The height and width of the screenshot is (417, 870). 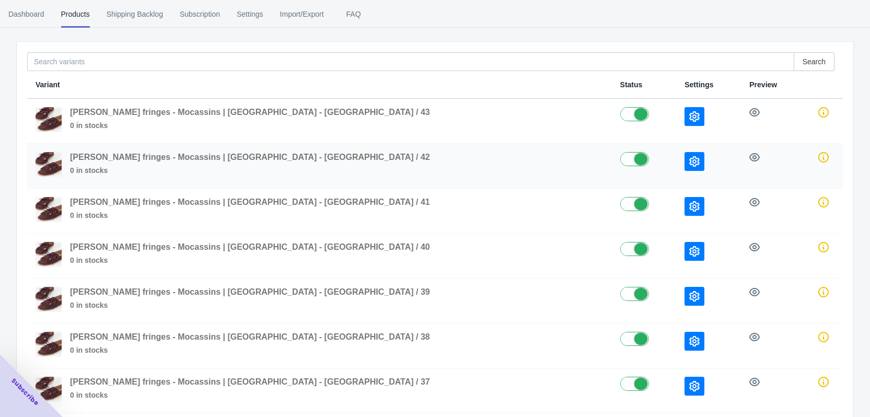 I want to click on span: Shipping Backlog, so click(x=135, y=14).